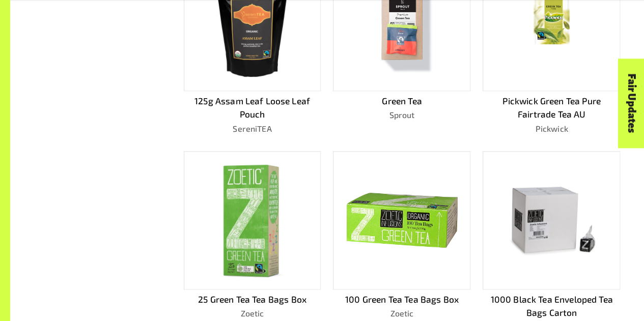 This screenshot has width=644, height=321. I want to click on p: Sprout, so click(402, 115).